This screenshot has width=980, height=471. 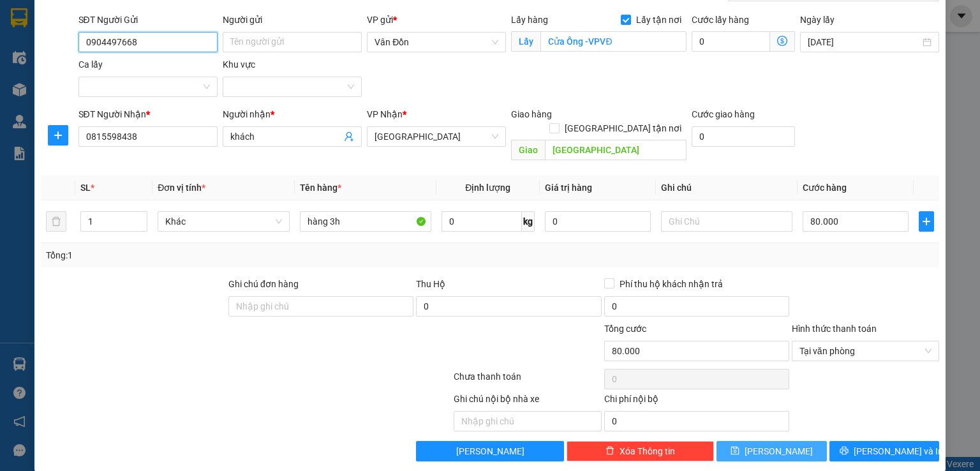 I want to click on button: deleteXóa Thông tin, so click(x=639, y=451).